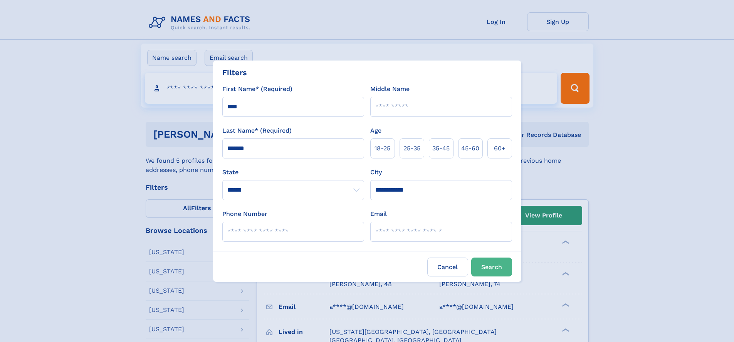 The width and height of the screenshot is (734, 342). I want to click on span: 45‑60, so click(470, 148).